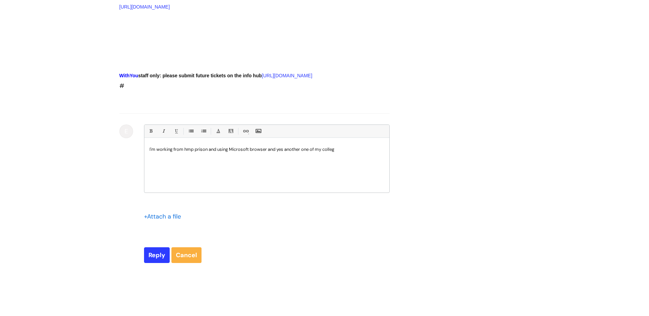  What do you see at coordinates (267, 150) in the screenshot?
I see `p: I'm working from hmp prison and using Microsoft browser and yes another one of my colleg` at bounding box center [267, 150].